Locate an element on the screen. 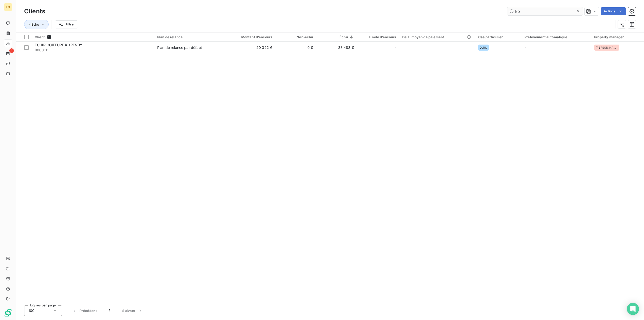  span: 100 is located at coordinates (31, 311).